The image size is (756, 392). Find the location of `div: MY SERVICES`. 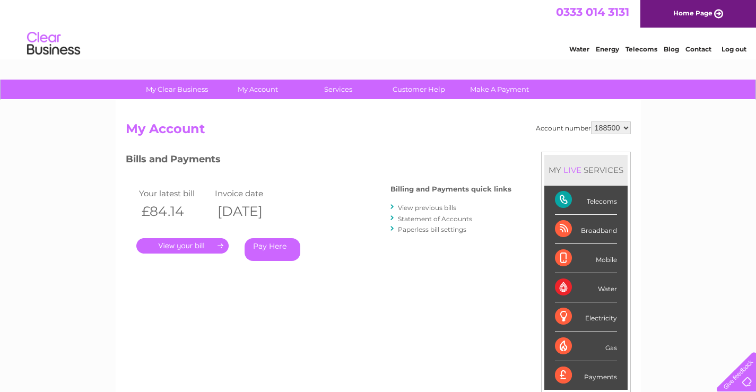

div: MY SERVICES is located at coordinates (585, 170).